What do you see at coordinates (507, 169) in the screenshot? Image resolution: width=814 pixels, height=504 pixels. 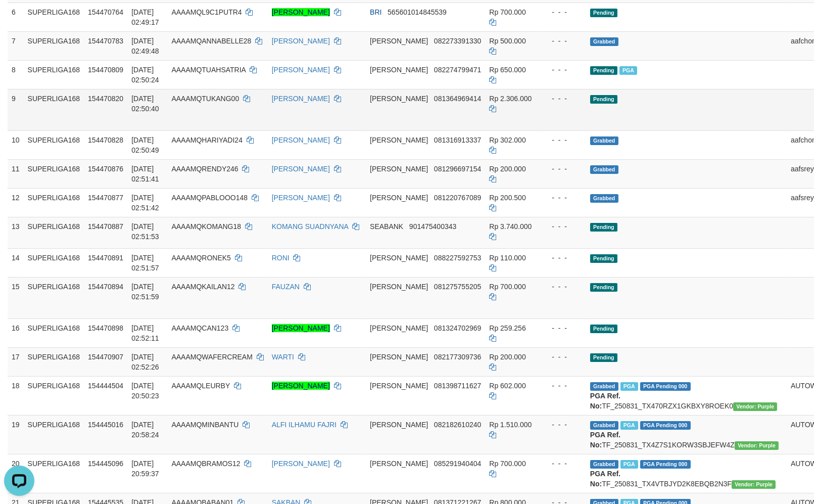 I see `span: Rp 200.000` at bounding box center [507, 169].